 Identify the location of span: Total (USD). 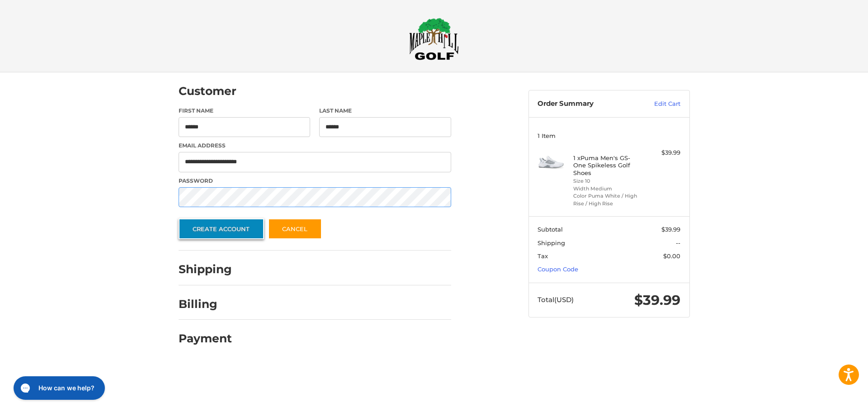
(555, 300).